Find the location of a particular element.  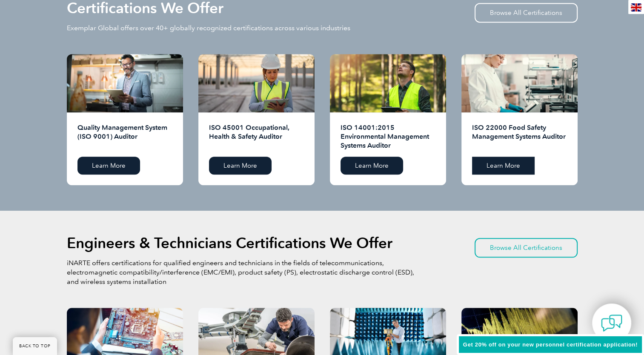

img: en is located at coordinates (636, 7).